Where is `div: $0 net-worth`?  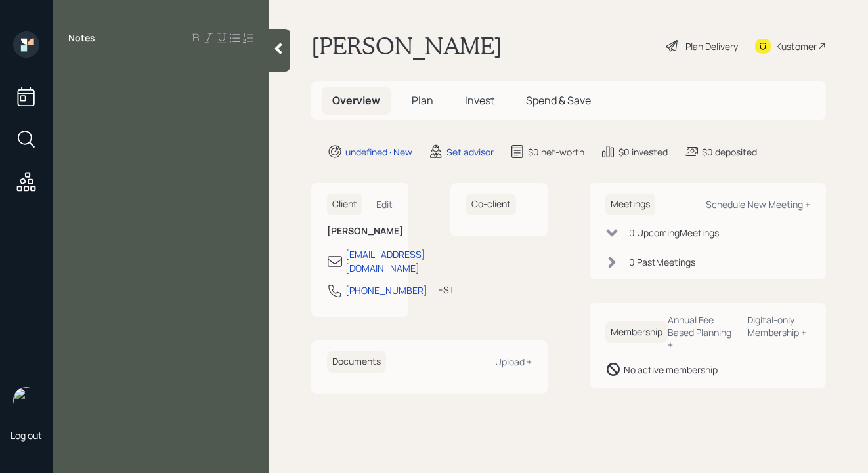 div: $0 net-worth is located at coordinates (556, 152).